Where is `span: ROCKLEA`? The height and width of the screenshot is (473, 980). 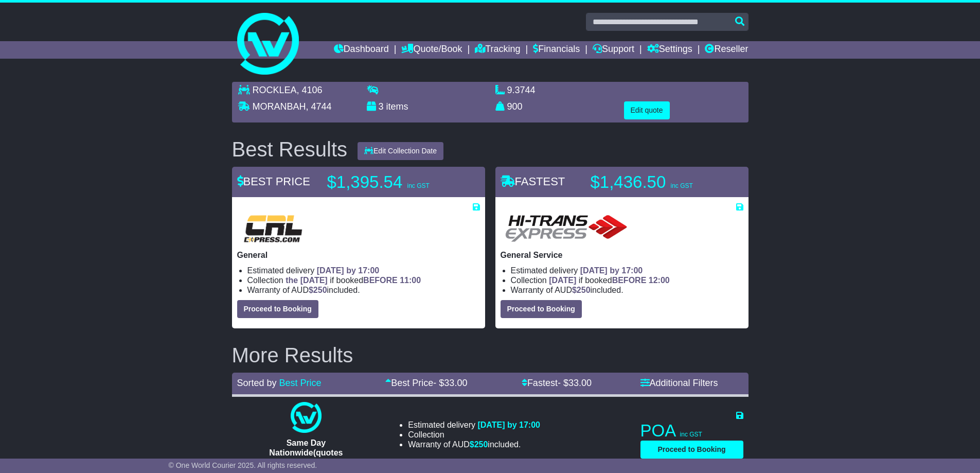
span: ROCKLEA is located at coordinates (275, 90).